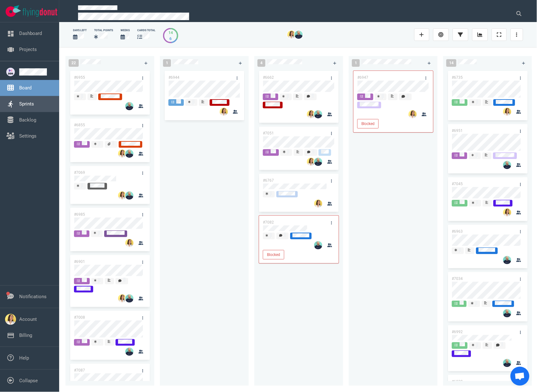  Describe the element at coordinates (457, 131) in the screenshot. I see `a: #6951` at that location.